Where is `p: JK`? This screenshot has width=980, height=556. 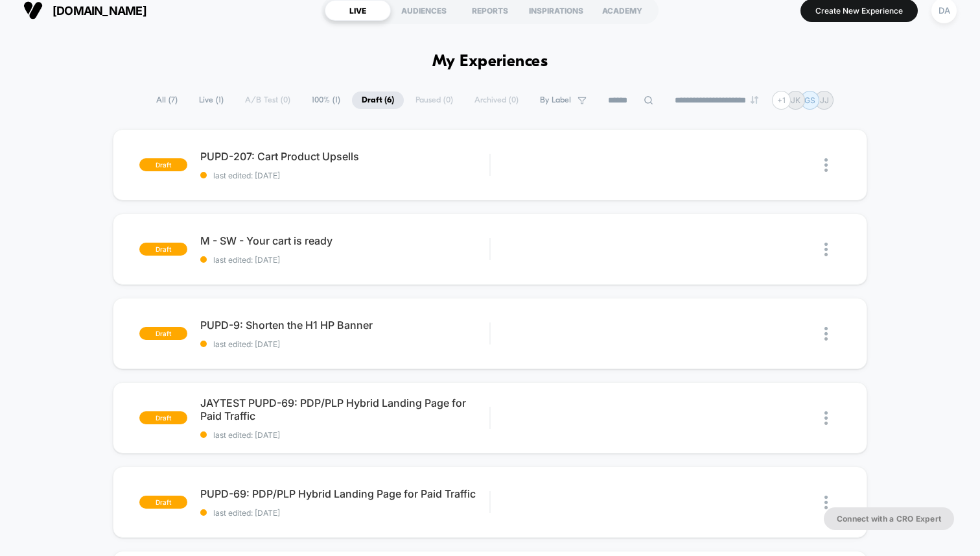
p: JK is located at coordinates (795, 100).